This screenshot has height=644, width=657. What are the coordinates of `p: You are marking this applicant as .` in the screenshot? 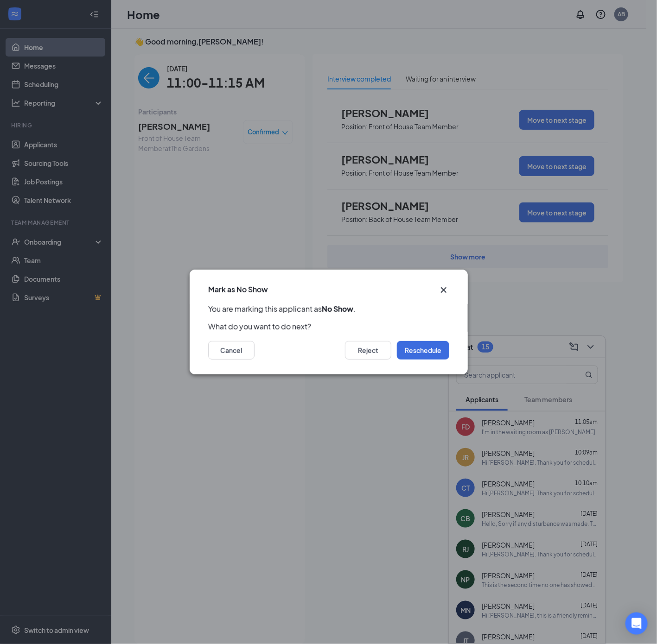 It's located at (328, 309).